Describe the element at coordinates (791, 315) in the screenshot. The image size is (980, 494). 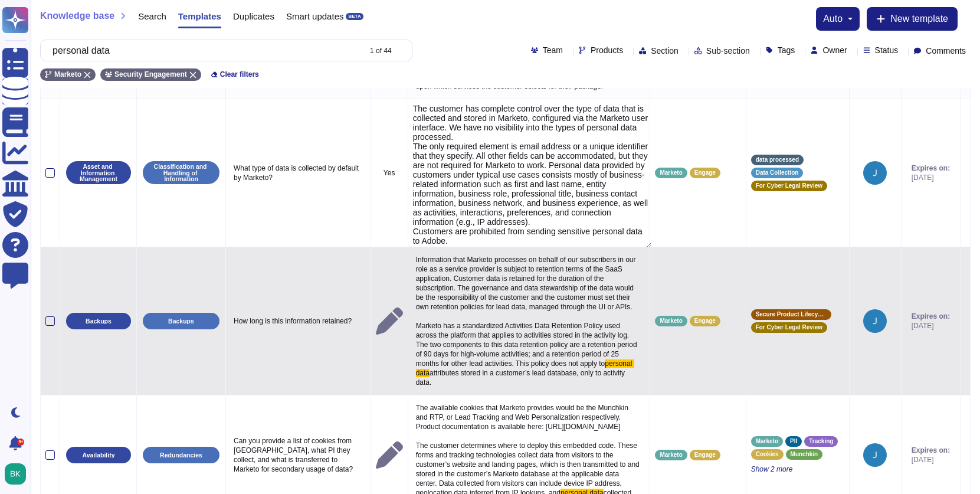
I see `span: Secure Product Lifecycle Standard` at that location.